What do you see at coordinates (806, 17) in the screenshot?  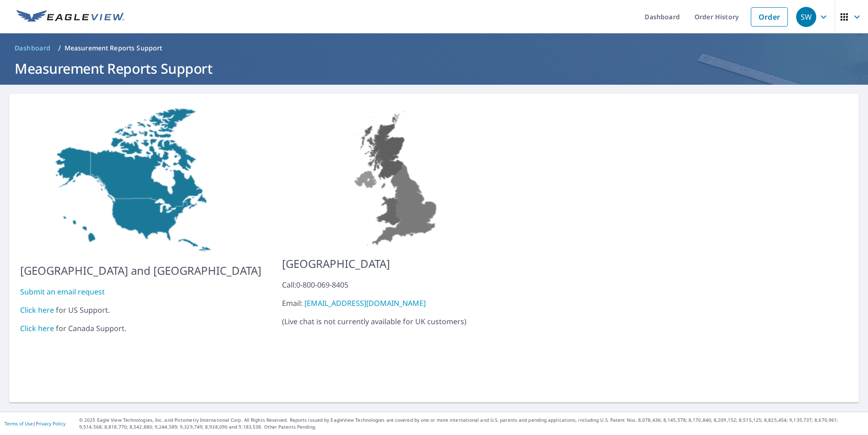 I see `div: SW` at bounding box center [806, 17].